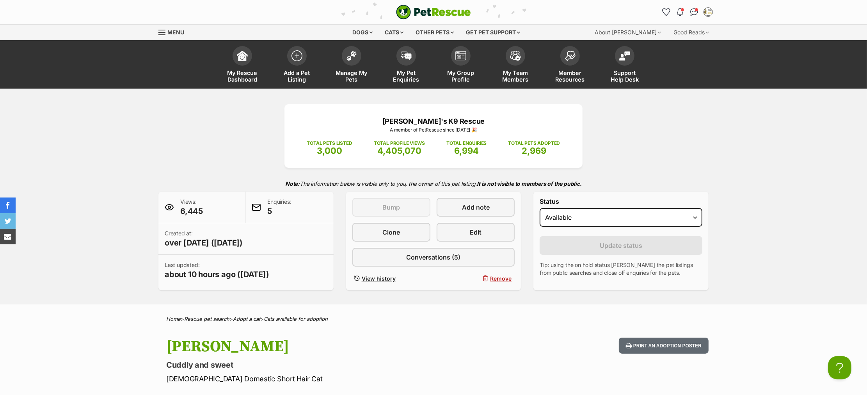 The width and height of the screenshot is (867, 395). I want to click on img: team-members-icon-5396bd8760b3fe7c0b43da4ab00e1e3bb1a5d9ba89233759b79545d2d3fc5d0d.svg, so click(516, 56).